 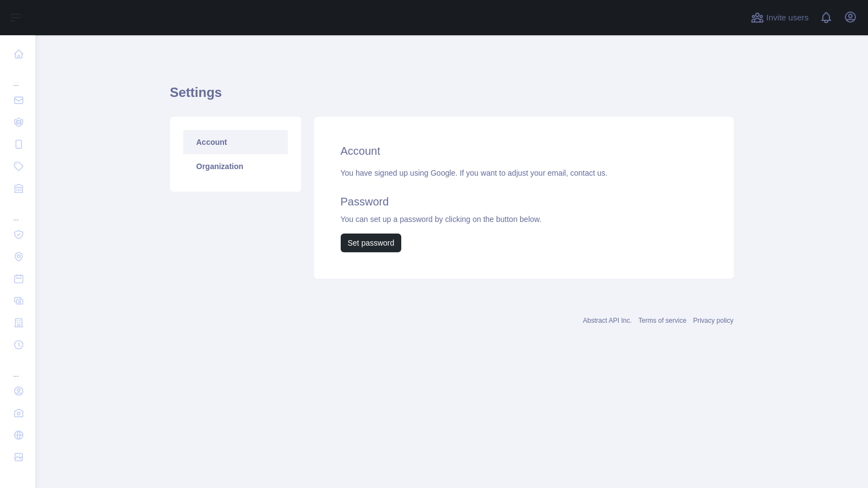 What do you see at coordinates (524, 151) in the screenshot?
I see `h2: Account` at bounding box center [524, 151].